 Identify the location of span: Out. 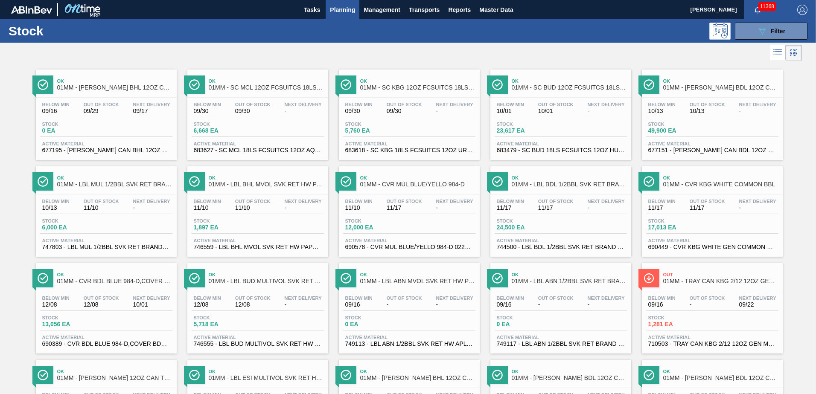
(721, 275).